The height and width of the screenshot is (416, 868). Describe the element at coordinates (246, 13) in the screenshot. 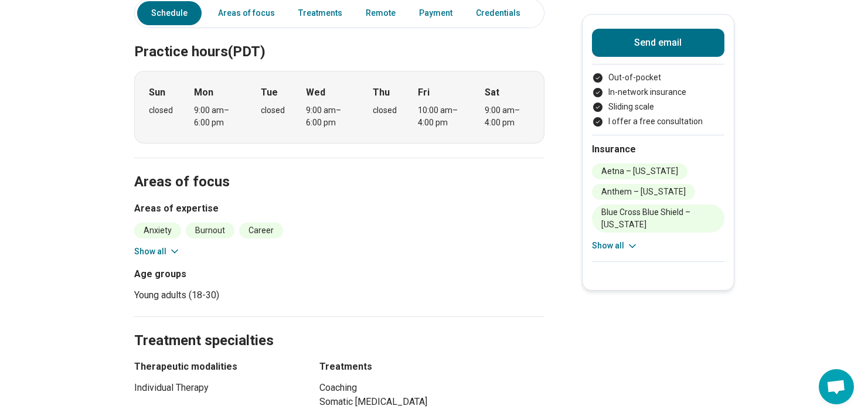

I see `a: Areas of focus` at that location.